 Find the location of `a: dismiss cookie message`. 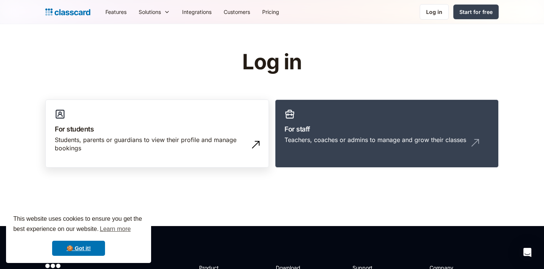

a: dismiss cookie message is located at coordinates (79, 249).